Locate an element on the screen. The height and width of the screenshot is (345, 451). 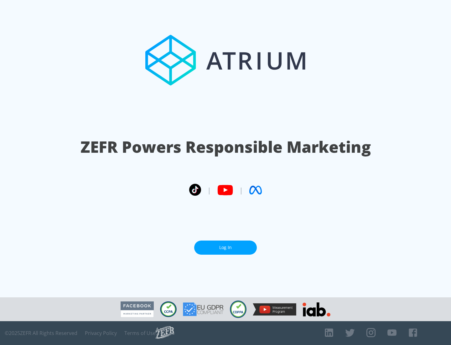
a: Terms of Use is located at coordinates (140, 333).